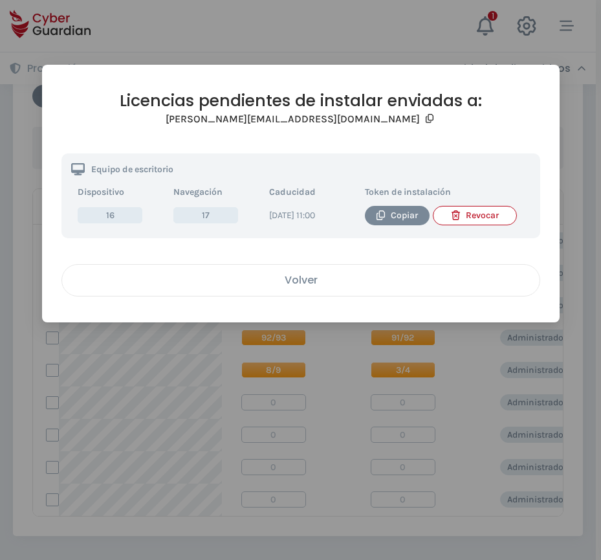  Describe the element at coordinates (110, 215) in the screenshot. I see `span: 16` at that location.